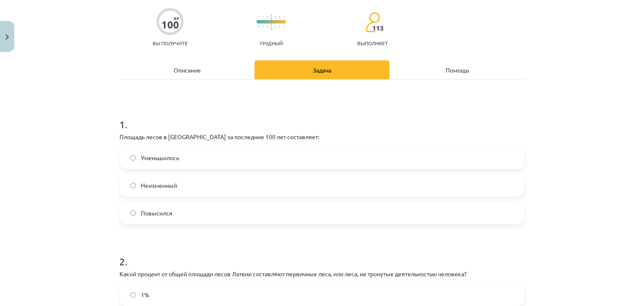 This screenshot has height=306, width=644. I want to click on font: Какой процент от общей площади лесов Латвии составляют первичные леса, или леса, не тронутые деят..., so click(293, 274).